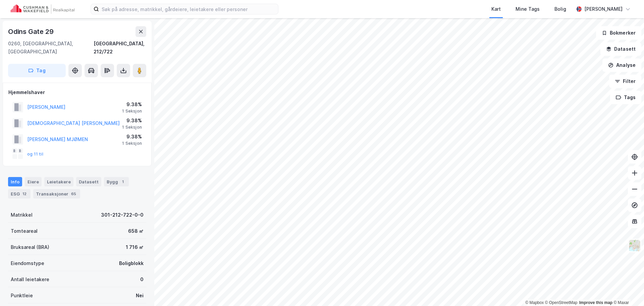 The width and height of the screenshot is (644, 306). What do you see at coordinates (30, 279) in the screenshot?
I see `div: Antall leietakere` at bounding box center [30, 279].